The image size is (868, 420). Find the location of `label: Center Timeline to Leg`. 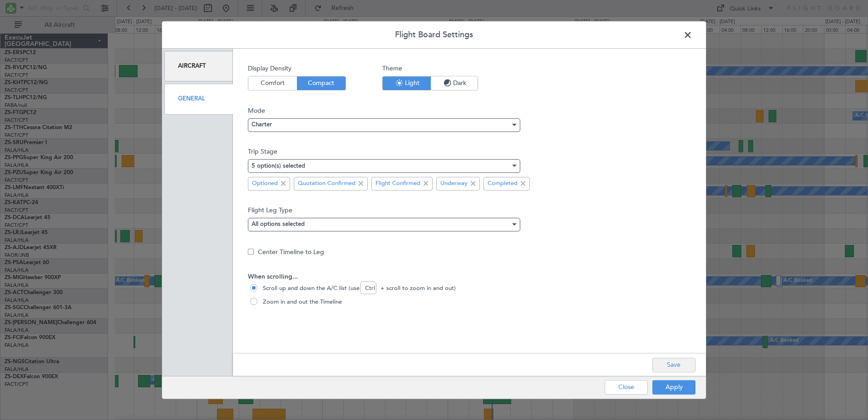

label: Center Timeline to Leg is located at coordinates (291, 252).